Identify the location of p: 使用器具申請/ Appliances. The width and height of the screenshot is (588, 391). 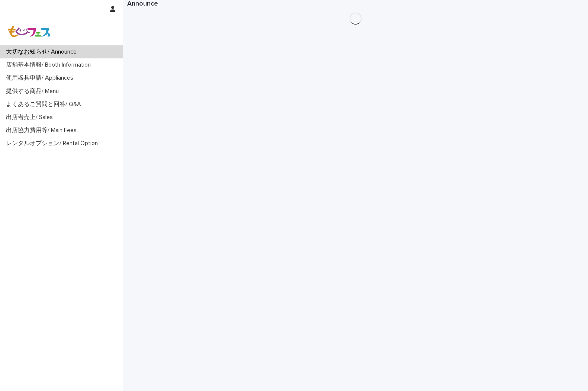
(41, 77).